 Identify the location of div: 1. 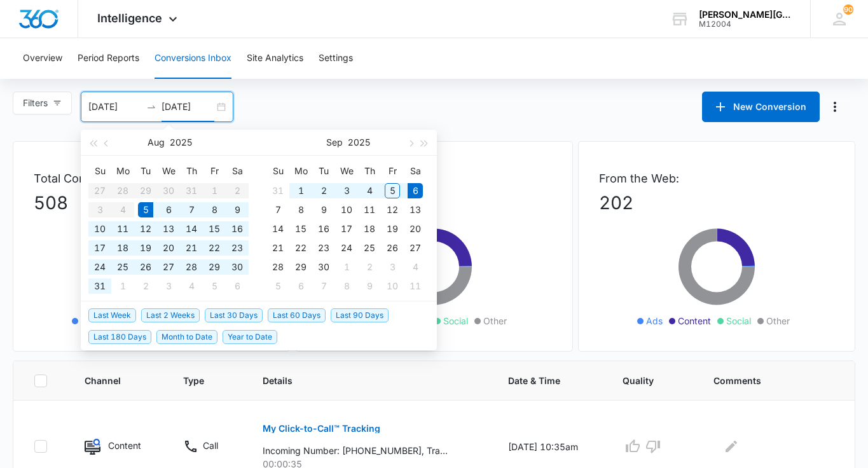
(346, 267).